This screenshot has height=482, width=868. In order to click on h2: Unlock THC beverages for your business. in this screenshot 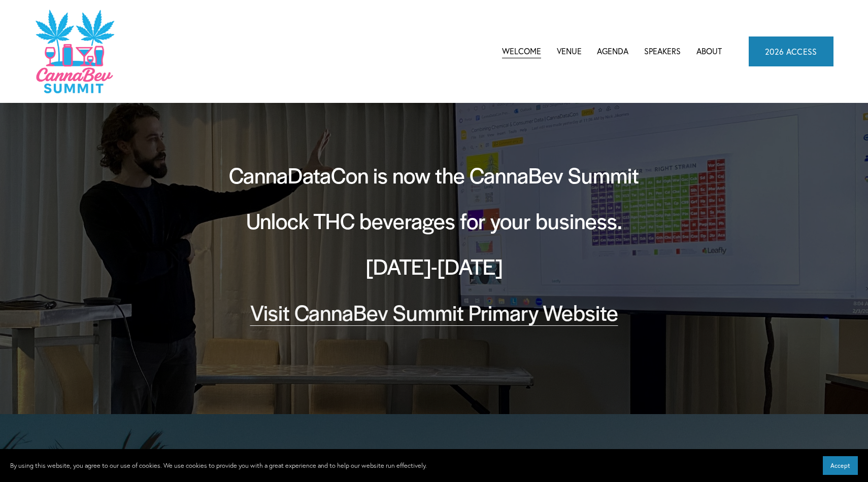, I will do `click(434, 220)`.